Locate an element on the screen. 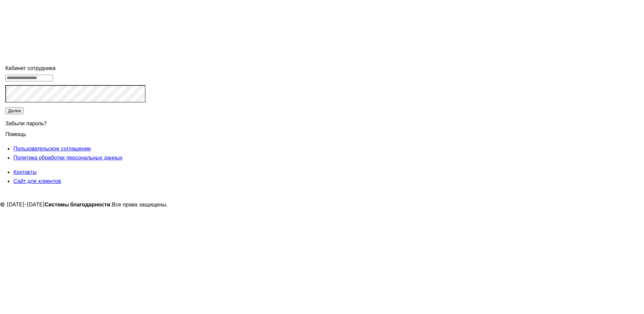 This screenshot has width=644, height=314. button: Далее is located at coordinates (14, 110).